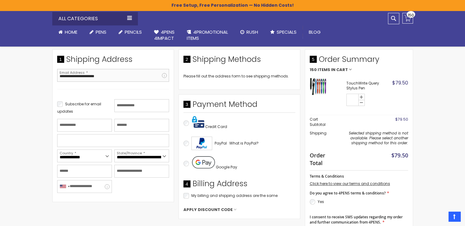 This screenshot has width=465, height=226. What do you see at coordinates (369, 86) in the screenshot?
I see `strong: TouchWrite Query Stylus Pen` at bounding box center [369, 86].